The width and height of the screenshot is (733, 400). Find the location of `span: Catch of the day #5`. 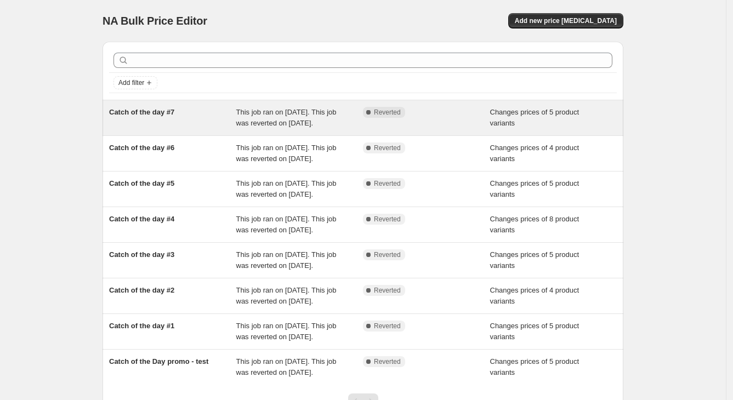

span: Catch of the day #5 is located at coordinates (141, 183).